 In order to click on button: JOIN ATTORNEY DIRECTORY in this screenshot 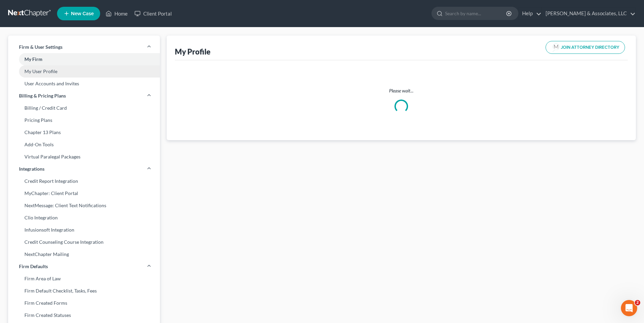, I will do `click(585, 47)`.